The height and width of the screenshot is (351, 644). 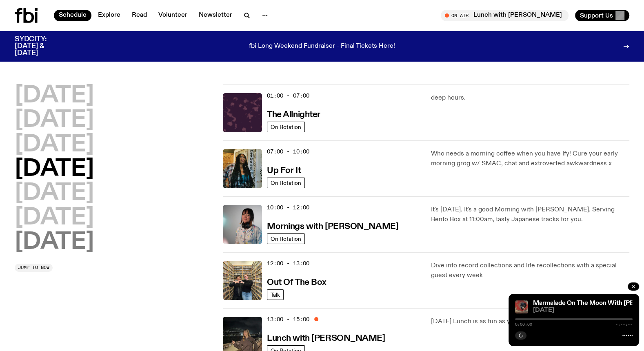 I want to click on a: Newsletter, so click(x=215, y=16).